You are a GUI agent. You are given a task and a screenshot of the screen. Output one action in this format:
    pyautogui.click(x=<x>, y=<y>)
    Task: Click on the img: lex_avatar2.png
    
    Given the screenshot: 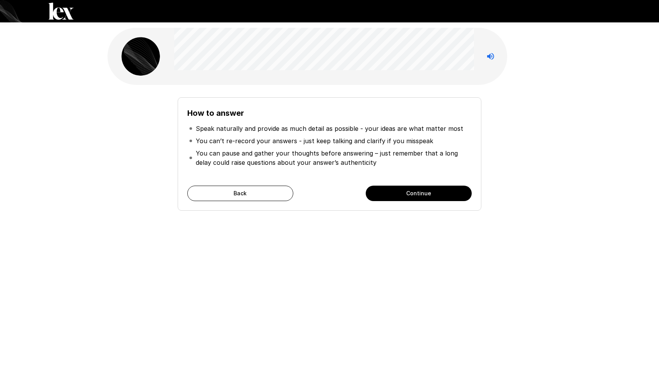 What is the action you would take?
    pyautogui.click(x=141, y=56)
    